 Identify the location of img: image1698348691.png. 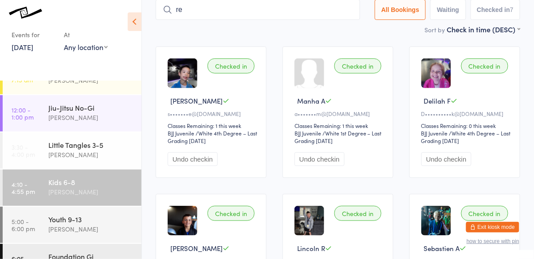
(182, 73).